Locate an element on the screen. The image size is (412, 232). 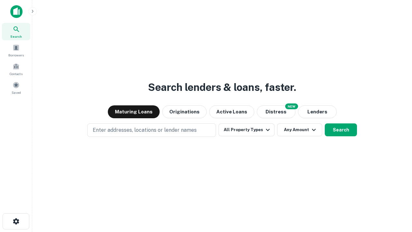
span: Borrowers is located at coordinates (16, 55).